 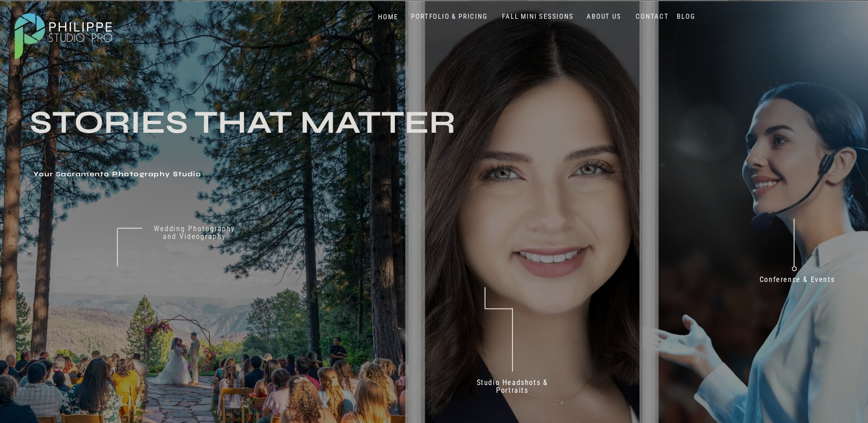 What do you see at coordinates (653, 16) in the screenshot?
I see `nav: CONTACT` at bounding box center [653, 16].